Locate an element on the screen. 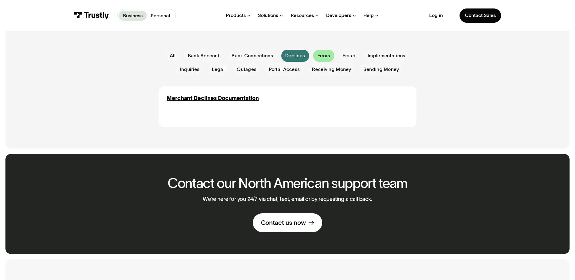 The width and height of the screenshot is (575, 280). span: Declines is located at coordinates (295, 56).